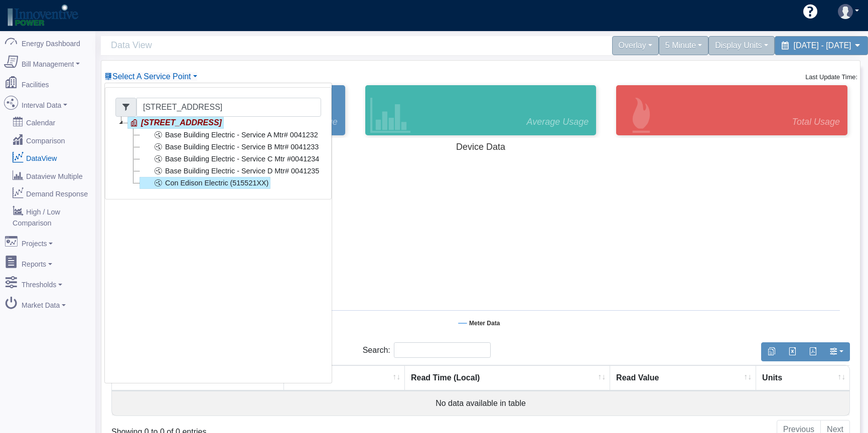 This screenshot has width=868, height=433. What do you see at coordinates (683, 378) in the screenshot?
I see `th: Read Value : activate to sort column ascending` at bounding box center [683, 378].